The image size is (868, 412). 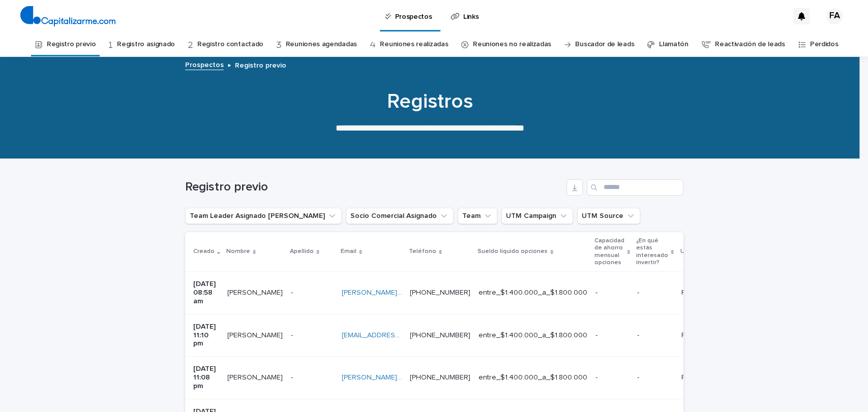 What do you see at coordinates (255, 334) in the screenshot?
I see `p: Viviana Sepulveda` at bounding box center [255, 334].